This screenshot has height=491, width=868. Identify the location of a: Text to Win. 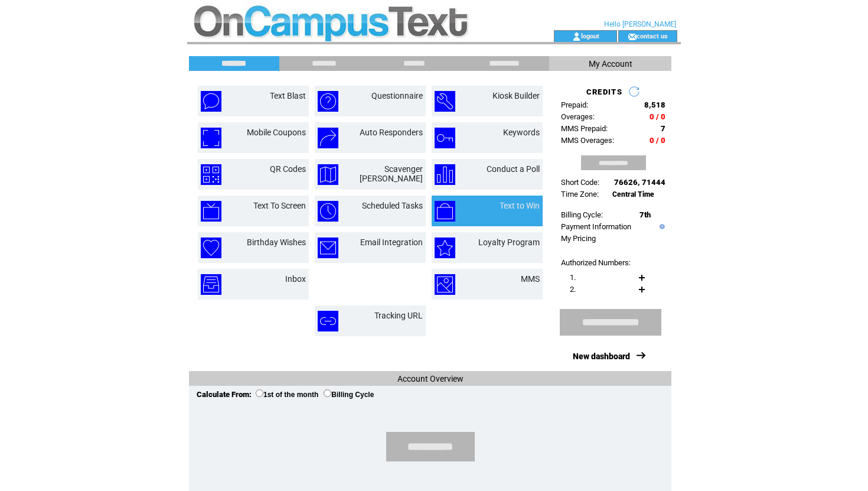
(519, 205).